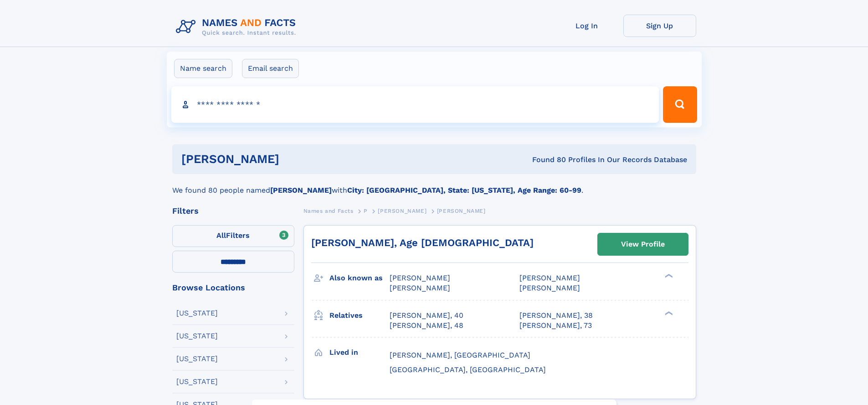 This screenshot has height=405, width=868. What do you see at coordinates (234, 236) in the screenshot?
I see `label: Filters` at bounding box center [234, 236].